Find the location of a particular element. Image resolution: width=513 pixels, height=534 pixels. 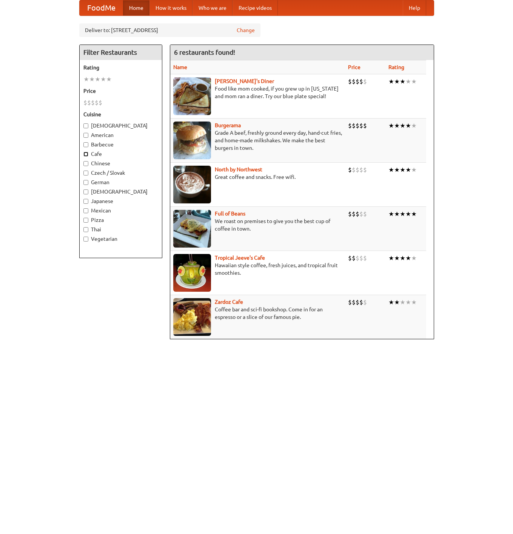

p: We roast on premises to give you the best cup of coffee in town. is located at coordinates (257, 225).